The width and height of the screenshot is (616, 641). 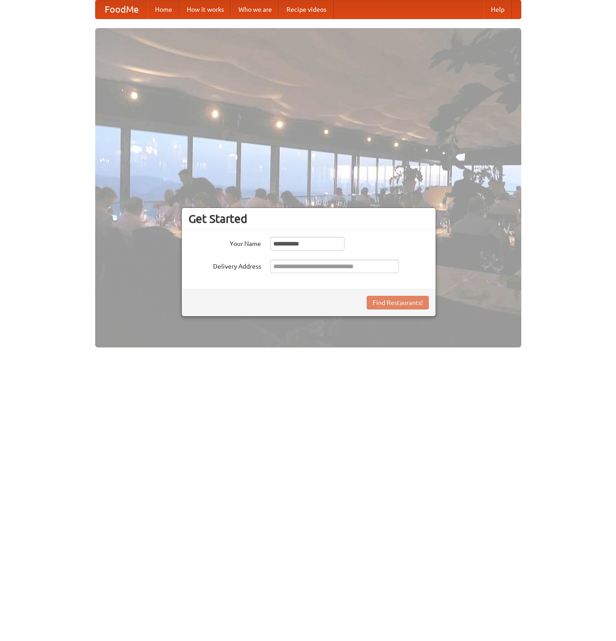 I want to click on h3: Get Started, so click(x=309, y=219).